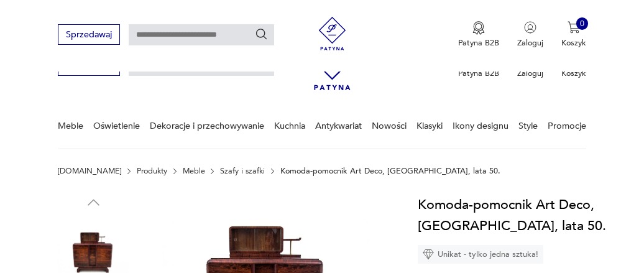  I want to click on a: Dekoracje i przechowywanie, so click(207, 126).